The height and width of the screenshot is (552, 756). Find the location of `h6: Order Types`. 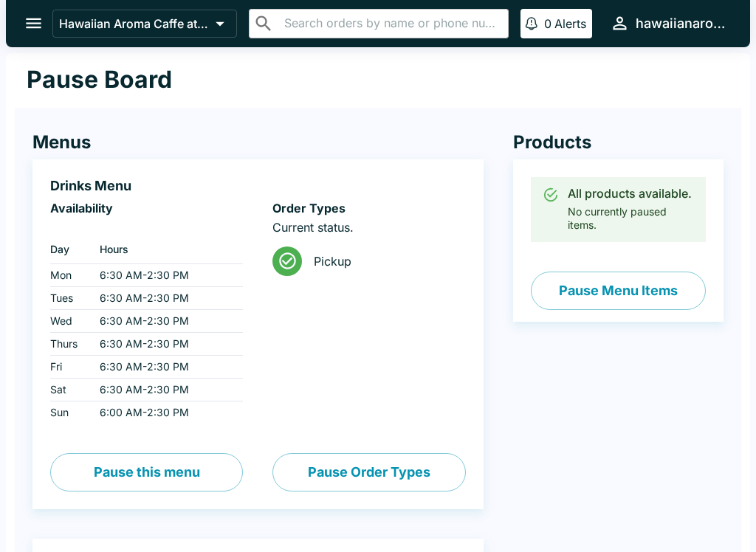

h6: Order Types is located at coordinates (368, 208).